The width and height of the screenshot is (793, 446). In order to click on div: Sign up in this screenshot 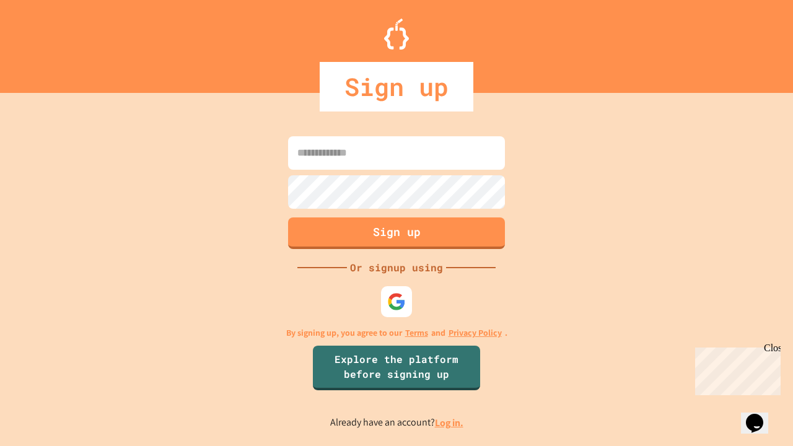, I will do `click(397, 87)`.